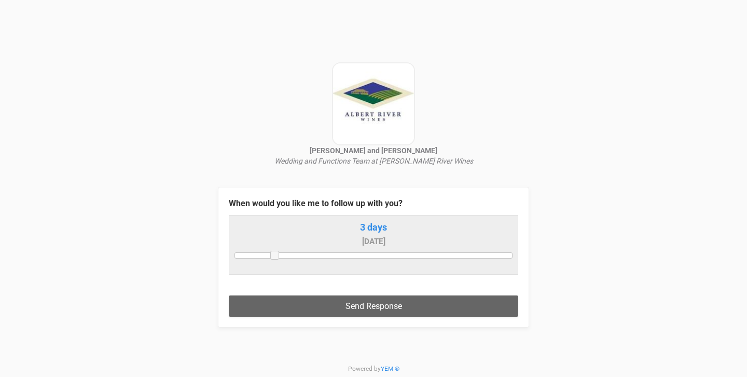 This screenshot has width=747, height=377. Describe the element at coordinates (374, 234) in the screenshot. I see `span: 3 days` at that location.